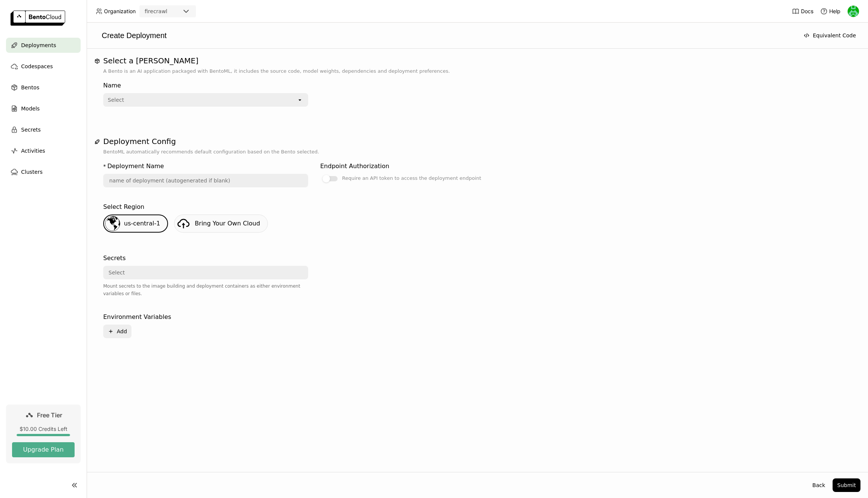 Image resolution: width=868 pixels, height=498 pixels. What do you see at coordinates (114, 258) in the screenshot?
I see `div: Secrets` at bounding box center [114, 258].